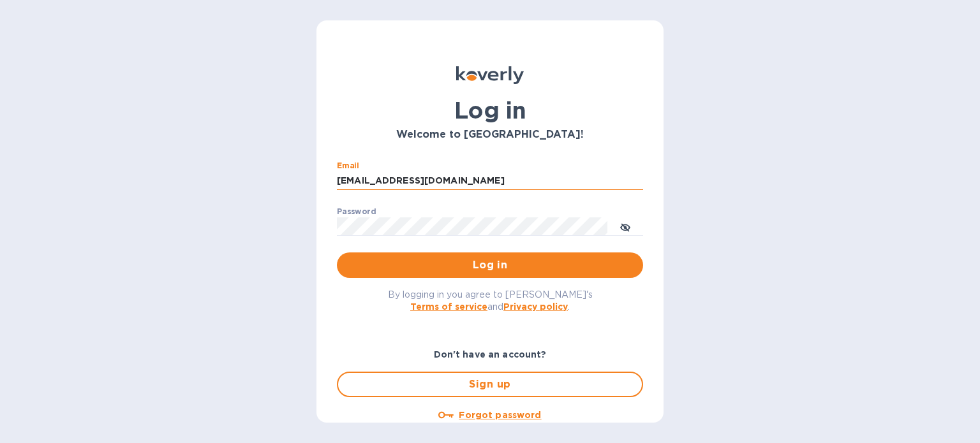  What do you see at coordinates (500, 415) in the screenshot?
I see `u: Forgot password` at bounding box center [500, 415].